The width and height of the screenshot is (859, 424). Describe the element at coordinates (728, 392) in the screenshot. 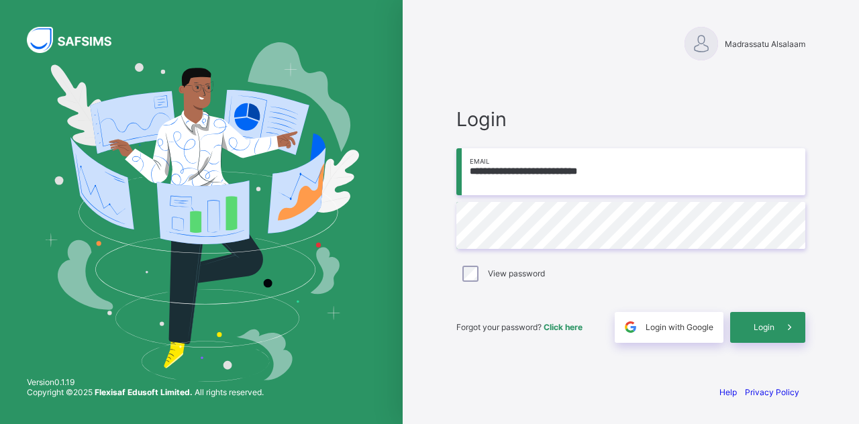

I see `a: Help` at that location.